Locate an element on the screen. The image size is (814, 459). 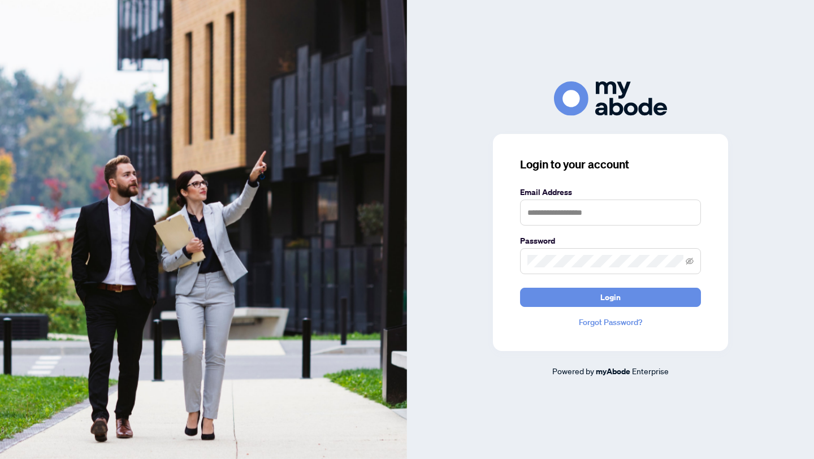
label: Email Address is located at coordinates (610, 192).